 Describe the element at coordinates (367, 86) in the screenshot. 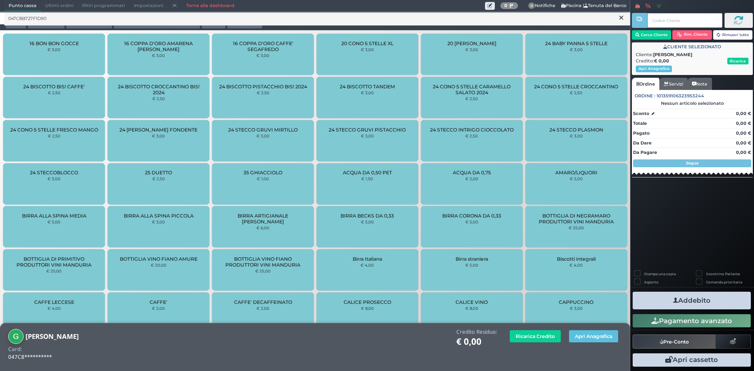

I see `span: 24 BISCOTTO TANDEM` at that location.